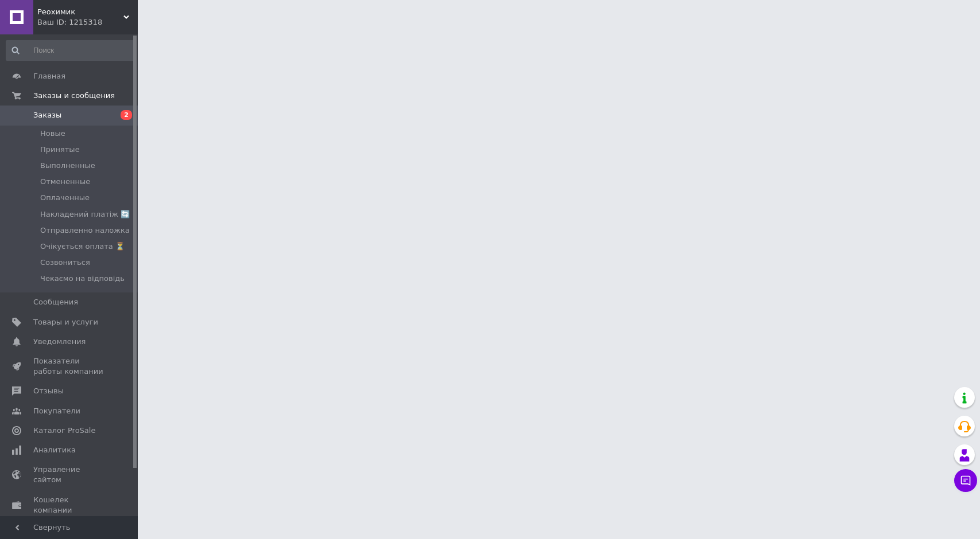 Image resolution: width=980 pixels, height=539 pixels. I want to click on span: Аналитика, so click(54, 450).